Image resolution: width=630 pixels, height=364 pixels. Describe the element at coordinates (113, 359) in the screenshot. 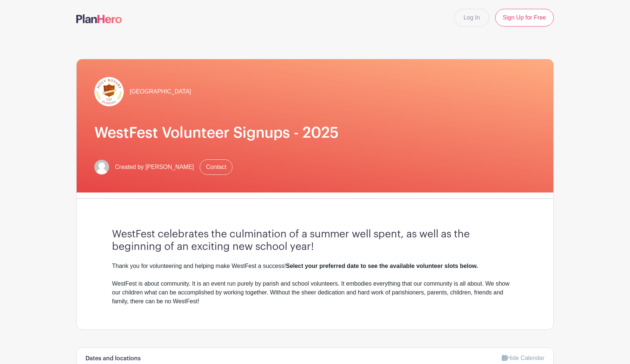

I see `h6: Dates and locations` at that location.